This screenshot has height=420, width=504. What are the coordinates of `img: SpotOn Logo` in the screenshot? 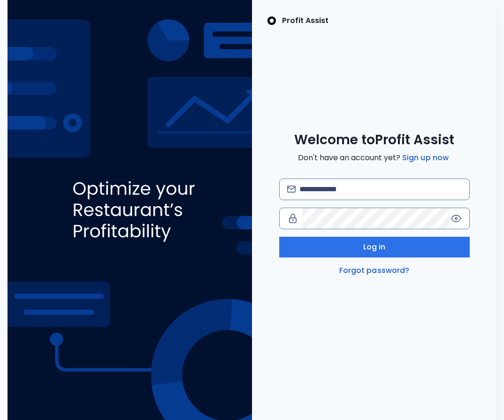 It's located at (272, 21).